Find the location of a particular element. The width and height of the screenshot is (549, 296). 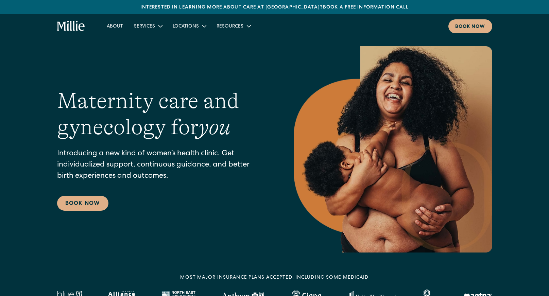

div: Book now is located at coordinates (470, 27).